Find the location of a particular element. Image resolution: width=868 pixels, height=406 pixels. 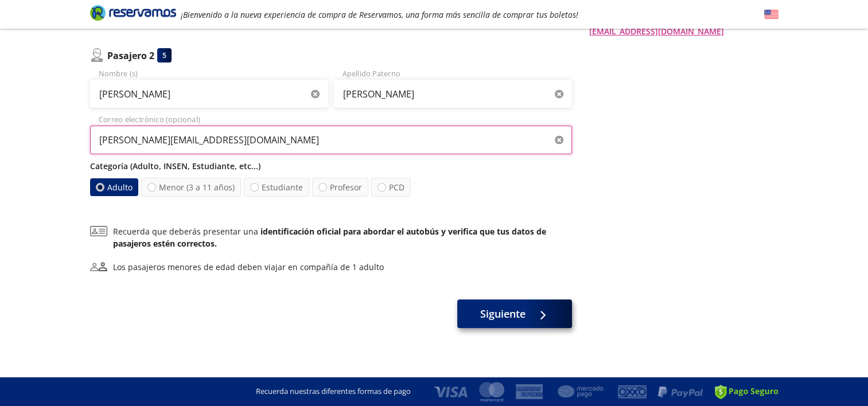

p: Recuerda nuestras diferentes formas de pago is located at coordinates (333, 392).